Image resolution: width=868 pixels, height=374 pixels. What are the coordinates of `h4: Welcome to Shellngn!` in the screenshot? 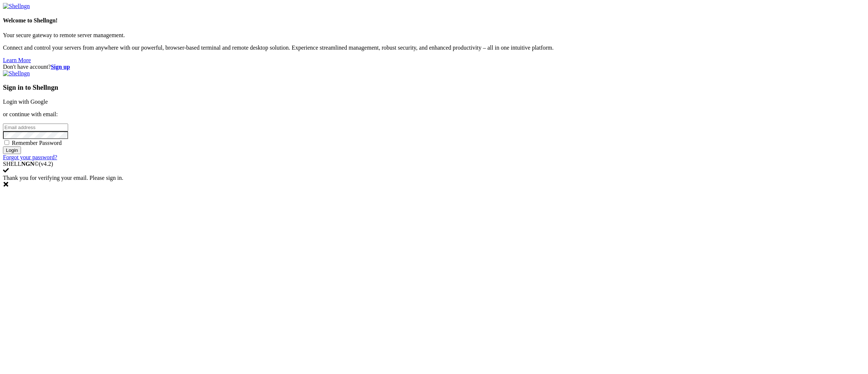 It's located at (434, 21).